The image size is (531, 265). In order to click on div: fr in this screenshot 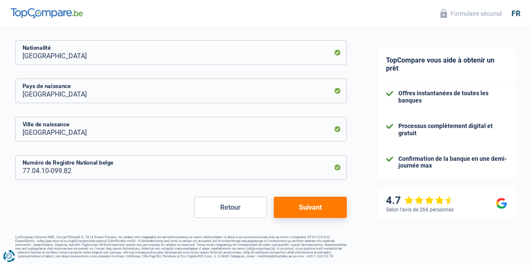, I will do `click(515, 14)`.